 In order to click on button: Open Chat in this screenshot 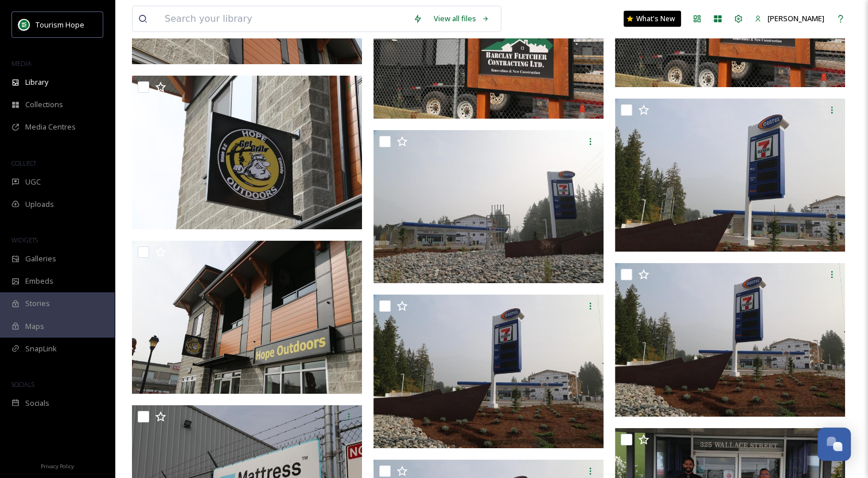, I will do `click(834, 444)`.